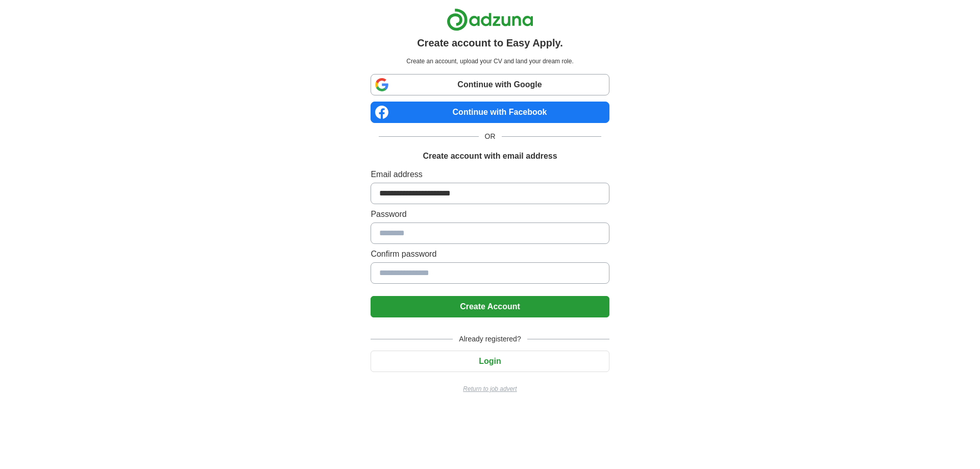 The width and height of the screenshot is (980, 469). Describe the element at coordinates (489, 112) in the screenshot. I see `a: Continue with Facebook` at that location.